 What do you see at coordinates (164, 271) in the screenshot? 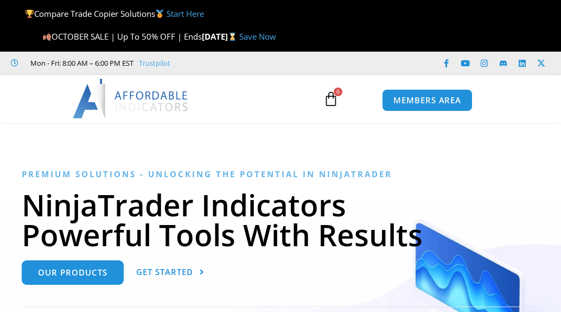
I see `span: Get Started` at bounding box center [164, 271].